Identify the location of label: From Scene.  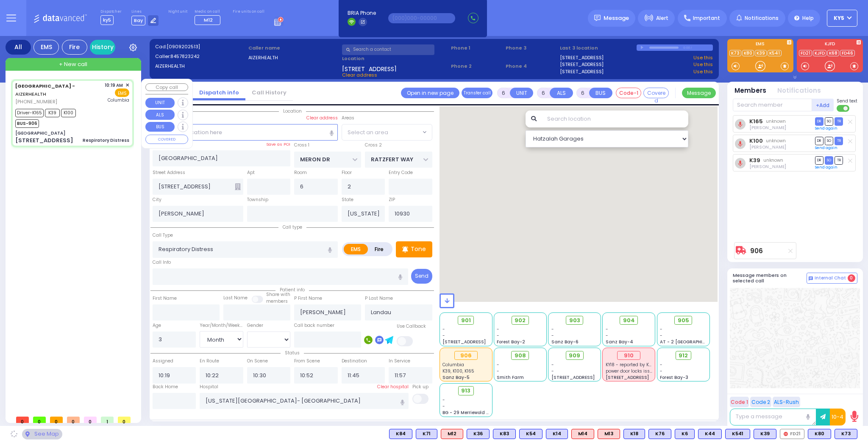
(307, 361).